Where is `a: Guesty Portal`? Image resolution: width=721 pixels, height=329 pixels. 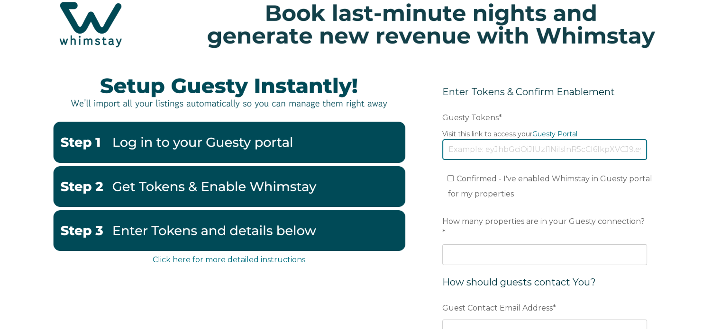
a: Guesty Portal is located at coordinates (554, 134).